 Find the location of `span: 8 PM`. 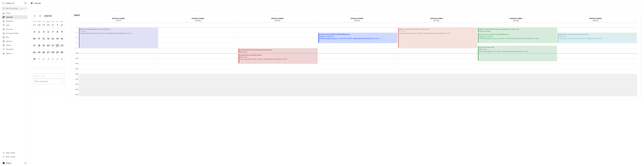

span: 8 PM is located at coordinates (77, 90).